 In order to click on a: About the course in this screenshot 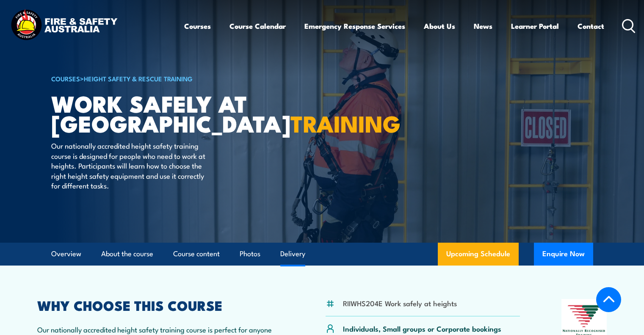, I will do `click(127, 254)`.